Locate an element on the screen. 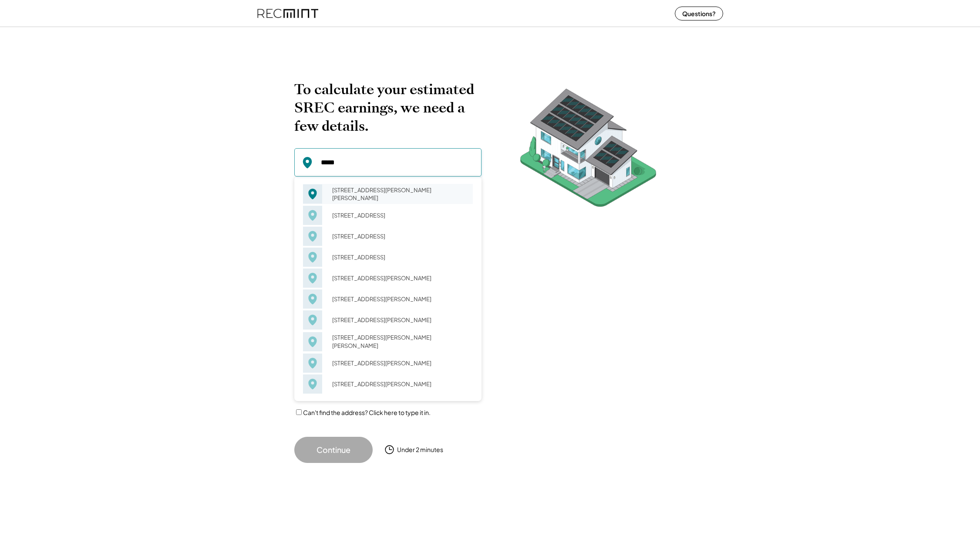  label: Can't find the address? Click here to type it in. is located at coordinates (367, 412).